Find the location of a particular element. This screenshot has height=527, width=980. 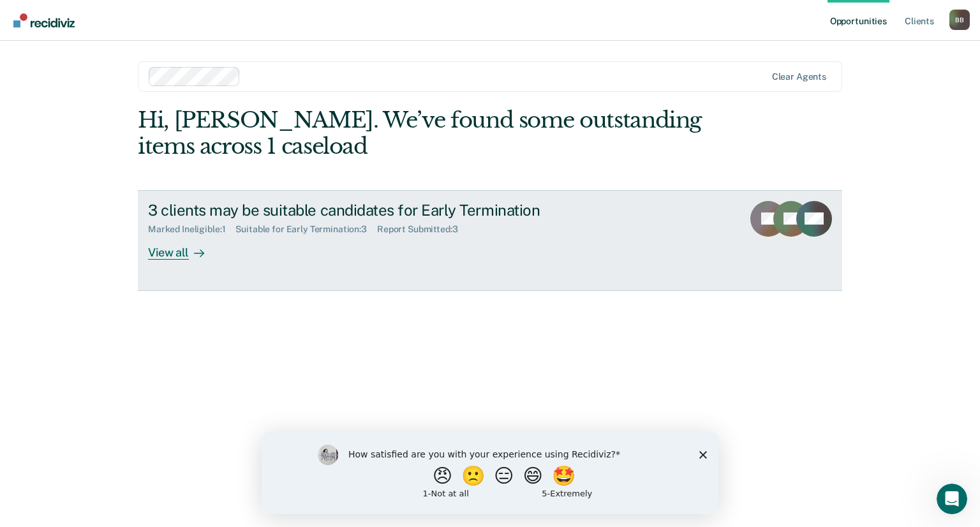

div: Close survey is located at coordinates (441, 23).